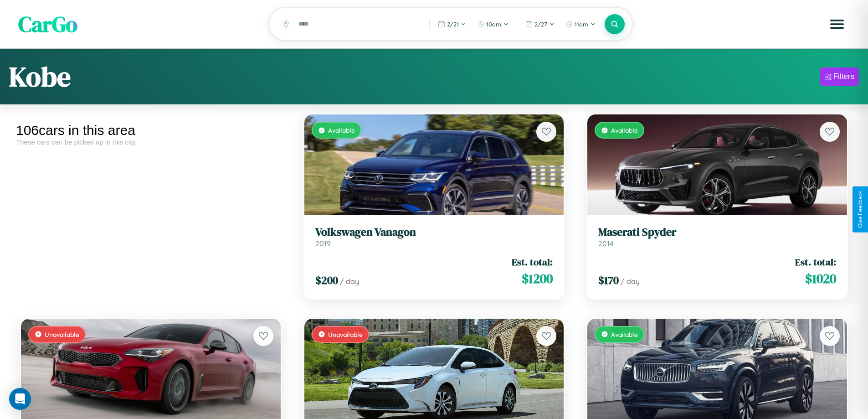 This screenshot has width=868, height=419. Describe the element at coordinates (537, 279) in the screenshot. I see `span: $ 1200` at that location.